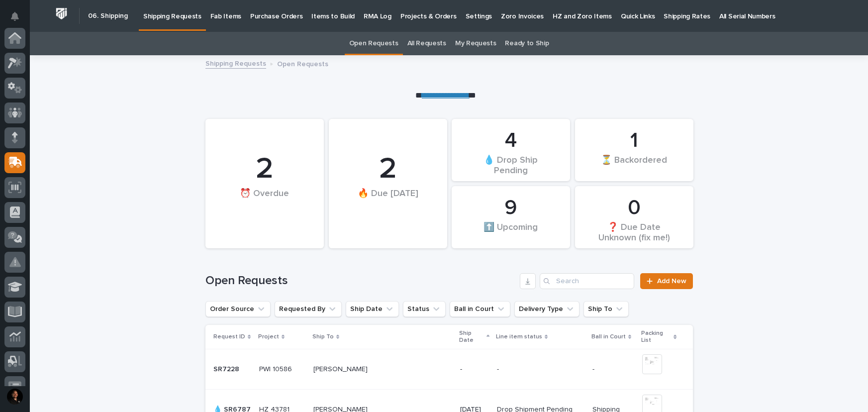 The image size is (868, 412). Describe the element at coordinates (229, 337) in the screenshot. I see `p: Request ID` at that location.